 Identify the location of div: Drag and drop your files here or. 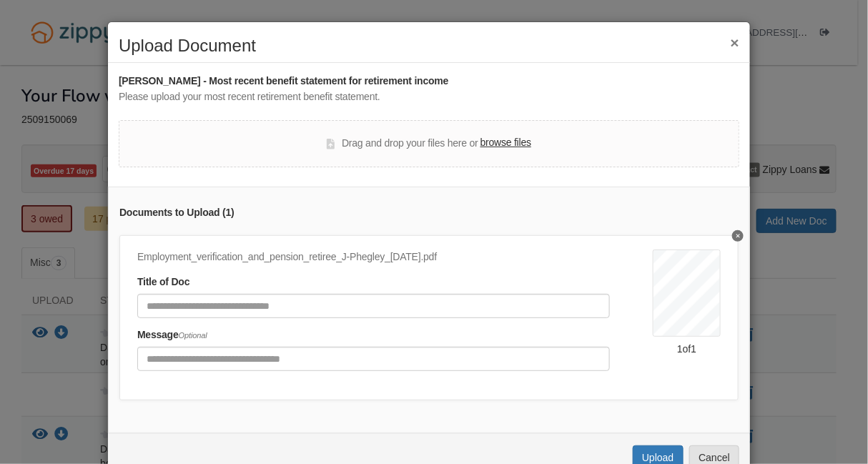
(429, 144).